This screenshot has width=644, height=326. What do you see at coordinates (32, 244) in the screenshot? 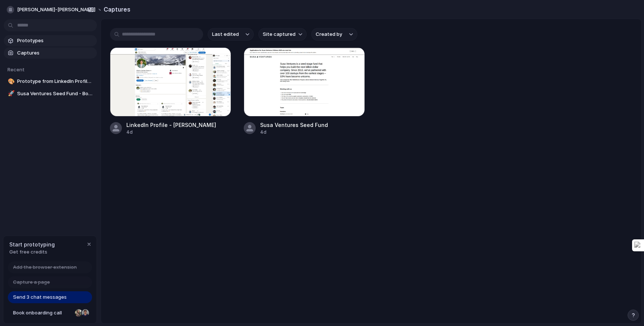
I see `span: Start prototyping` at bounding box center [32, 244].